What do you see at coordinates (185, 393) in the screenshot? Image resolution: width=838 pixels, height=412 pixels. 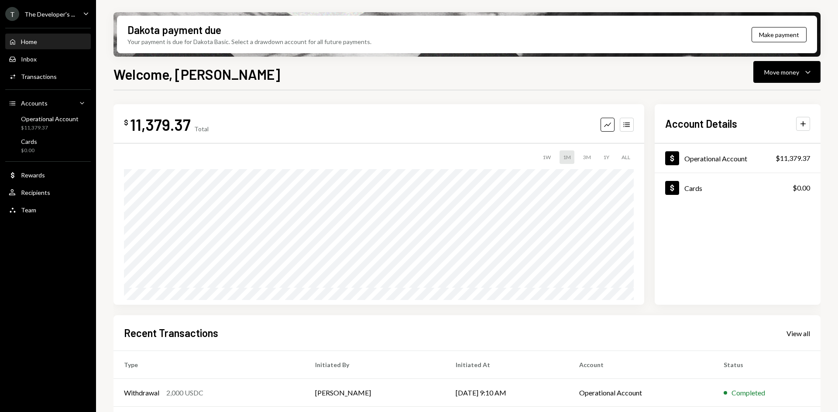 I see `div: 2,000 USDC` at bounding box center [185, 393].